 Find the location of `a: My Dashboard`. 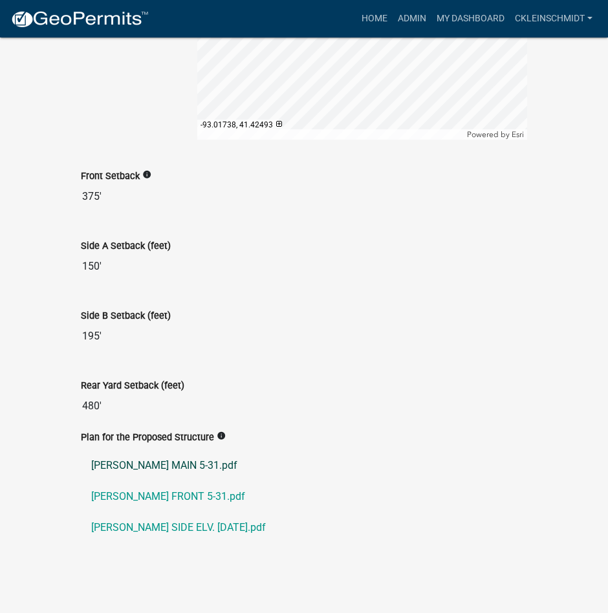

a: My Dashboard is located at coordinates (470, 19).